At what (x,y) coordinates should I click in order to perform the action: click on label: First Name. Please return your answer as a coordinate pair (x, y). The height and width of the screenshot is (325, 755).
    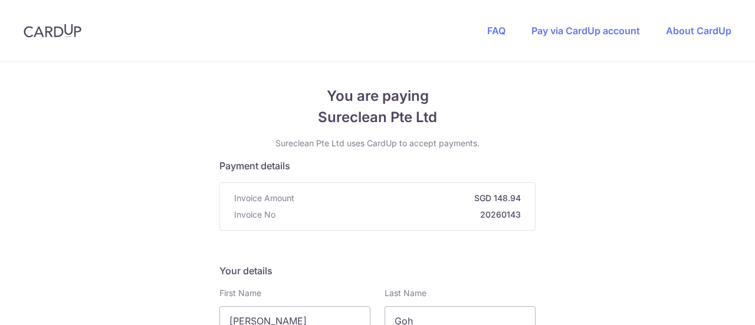
    Looking at the image, I should click on (240, 293).